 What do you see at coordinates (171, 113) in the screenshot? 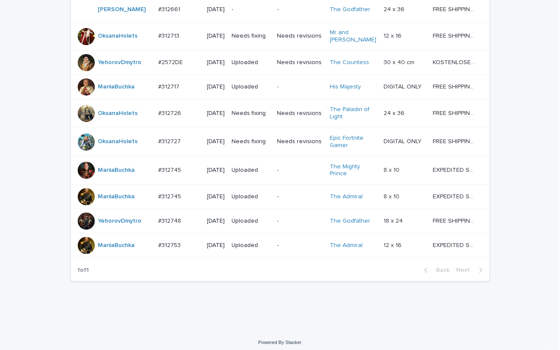
I see `p: #312726` at bounding box center [171, 113].